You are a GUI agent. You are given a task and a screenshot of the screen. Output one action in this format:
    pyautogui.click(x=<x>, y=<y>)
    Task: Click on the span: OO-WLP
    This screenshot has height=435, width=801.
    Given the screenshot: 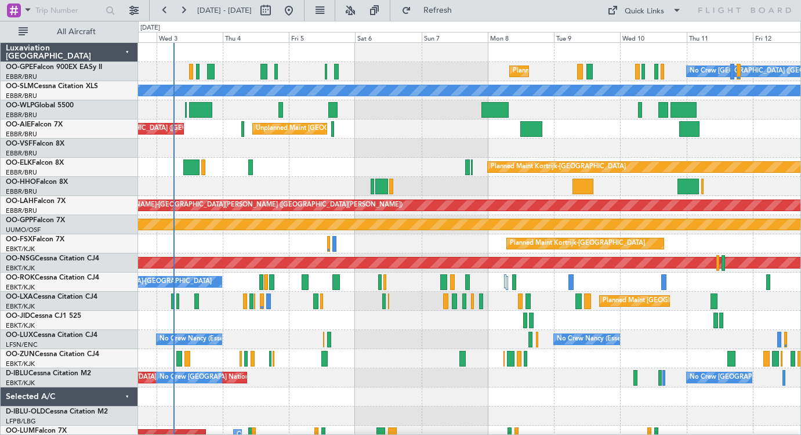 What is the action you would take?
    pyautogui.click(x=20, y=106)
    